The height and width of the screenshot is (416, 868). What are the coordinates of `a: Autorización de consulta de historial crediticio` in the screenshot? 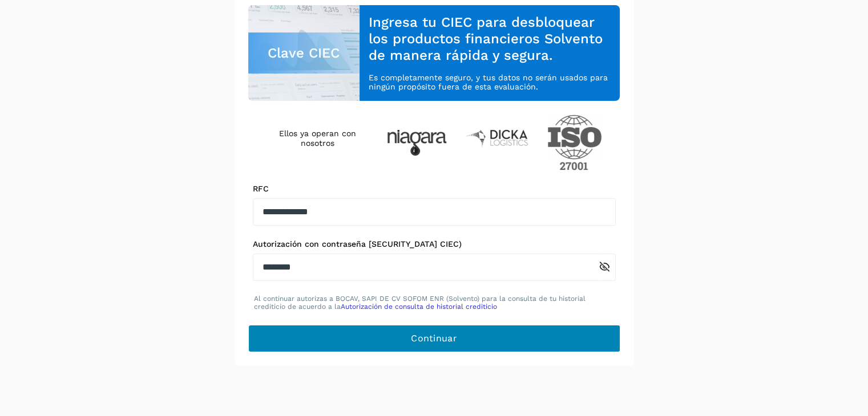 It's located at (419, 307).